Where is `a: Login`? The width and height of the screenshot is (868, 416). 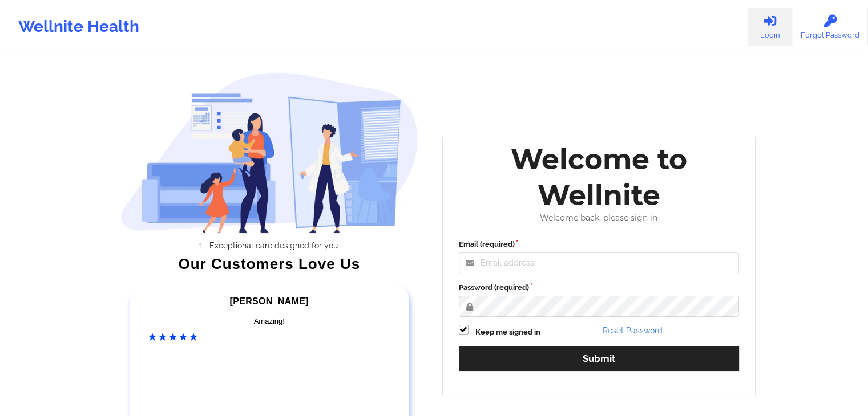
a: Login is located at coordinates (770, 27).